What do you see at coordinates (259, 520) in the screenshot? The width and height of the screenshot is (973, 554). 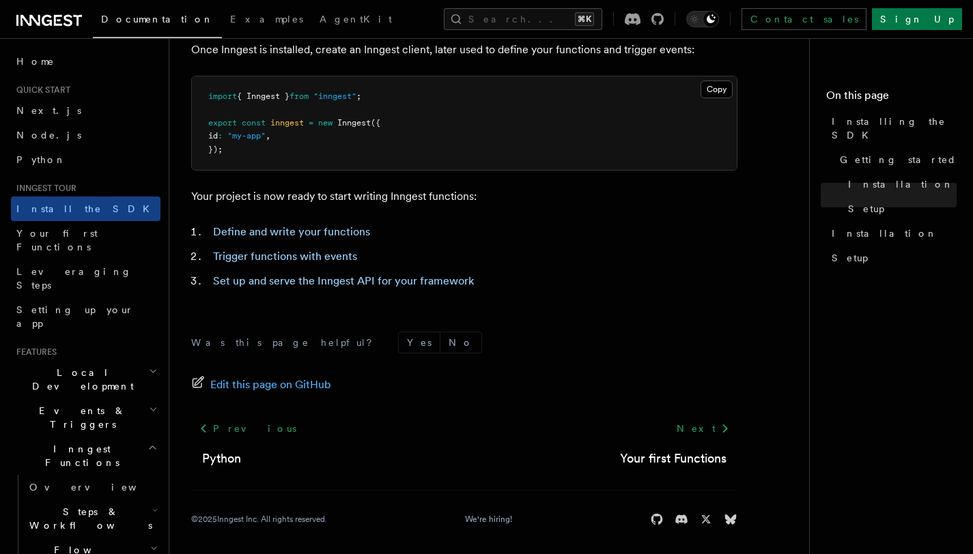 I see `div: © 2025 Inngest Inc. All rights reserved.` at bounding box center [259, 520].